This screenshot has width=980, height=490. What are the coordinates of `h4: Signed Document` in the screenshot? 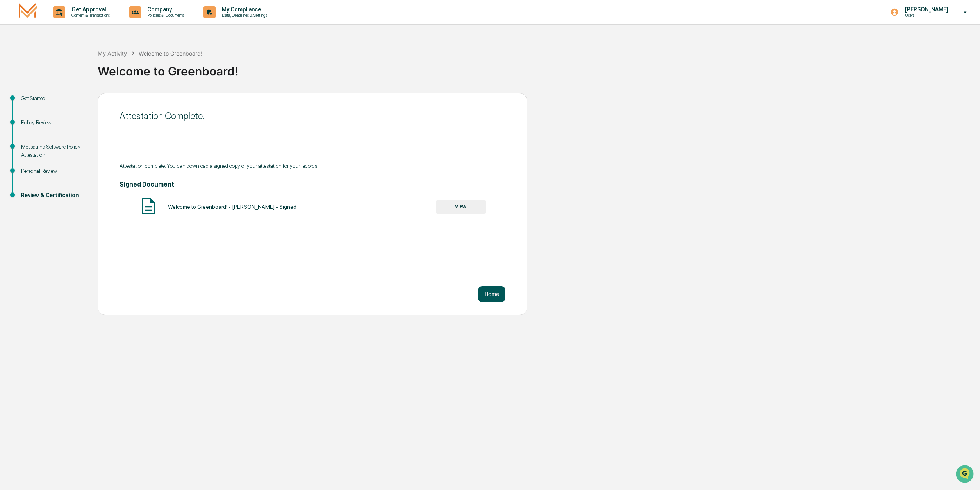 It's located at (313, 185).